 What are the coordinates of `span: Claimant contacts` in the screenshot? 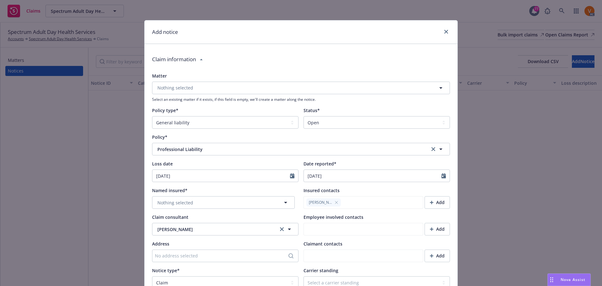 It's located at (323, 243).